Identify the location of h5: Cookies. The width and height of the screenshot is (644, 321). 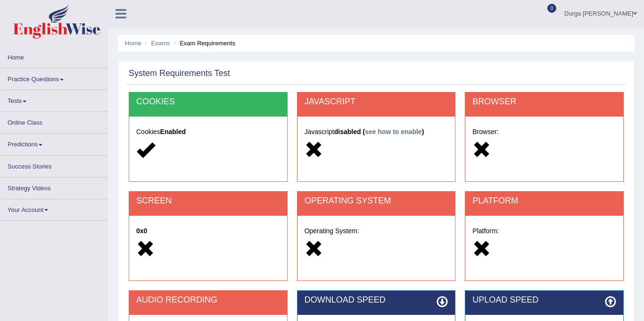
(208, 132).